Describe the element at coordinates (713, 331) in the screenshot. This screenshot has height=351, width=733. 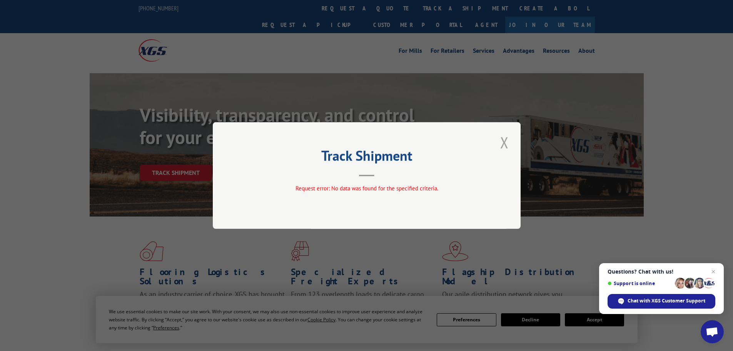
I see `a: Open chat` at that location.